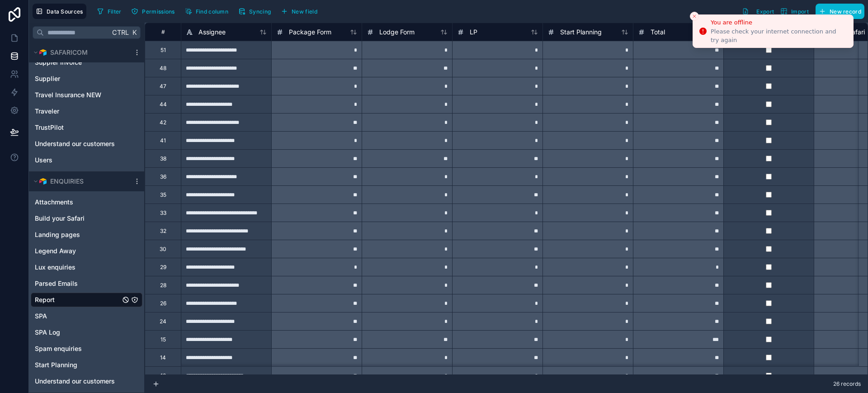  I want to click on a: Permissions, so click(154, 11).